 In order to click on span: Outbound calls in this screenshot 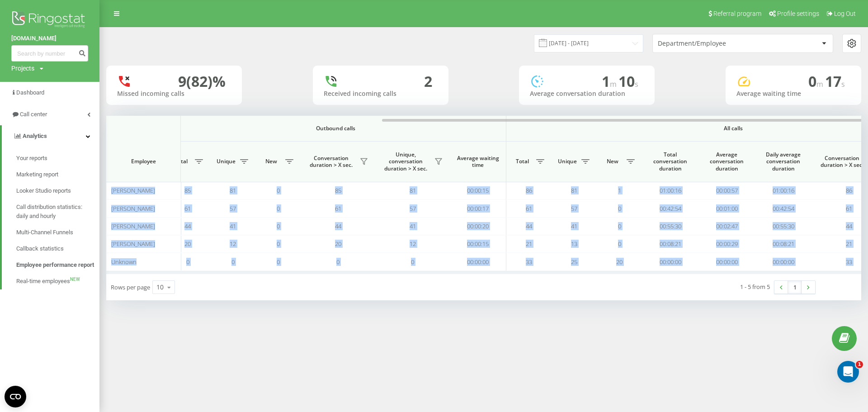, I will do `click(335, 129)`.